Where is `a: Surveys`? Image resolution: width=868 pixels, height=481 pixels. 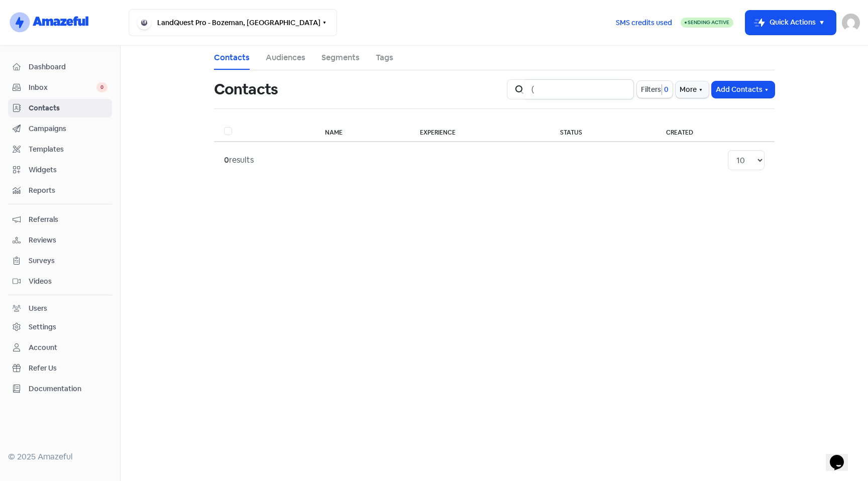
a: Surveys is located at coordinates (60, 261).